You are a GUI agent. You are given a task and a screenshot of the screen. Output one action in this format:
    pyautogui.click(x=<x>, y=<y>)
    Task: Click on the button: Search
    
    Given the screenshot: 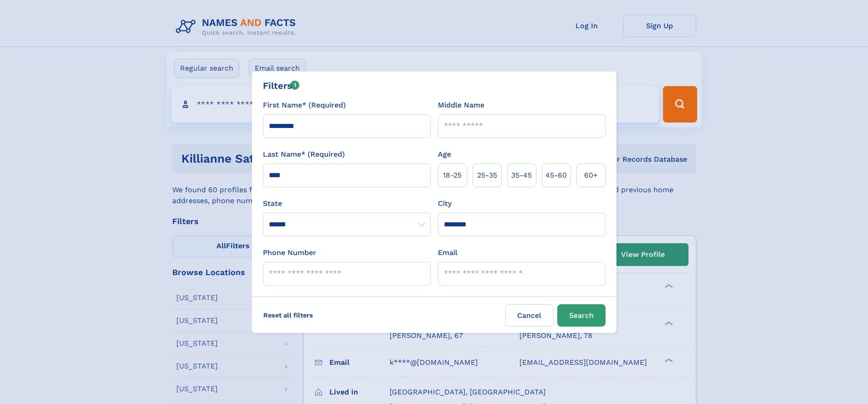 What is the action you would take?
    pyautogui.click(x=581, y=315)
    